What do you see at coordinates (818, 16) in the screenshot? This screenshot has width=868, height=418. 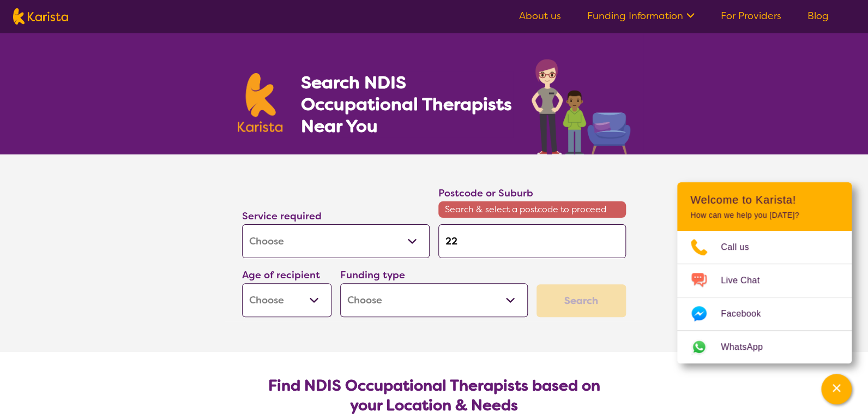 I see `a: Blog` at bounding box center [818, 16].